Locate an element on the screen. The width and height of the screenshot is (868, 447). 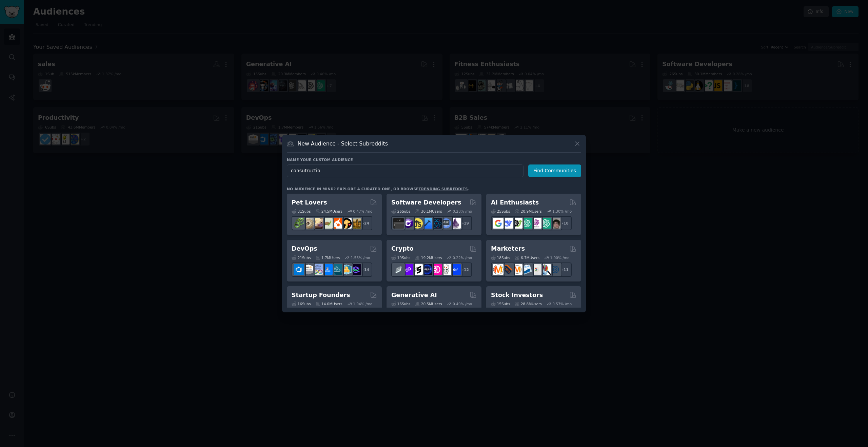
img: DeepSeek is located at coordinates (508, 223).